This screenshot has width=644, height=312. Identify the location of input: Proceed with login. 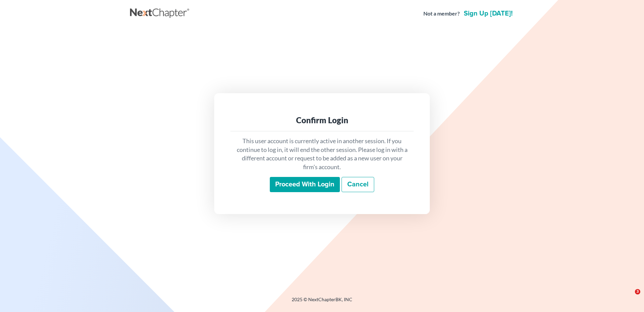
(305, 184).